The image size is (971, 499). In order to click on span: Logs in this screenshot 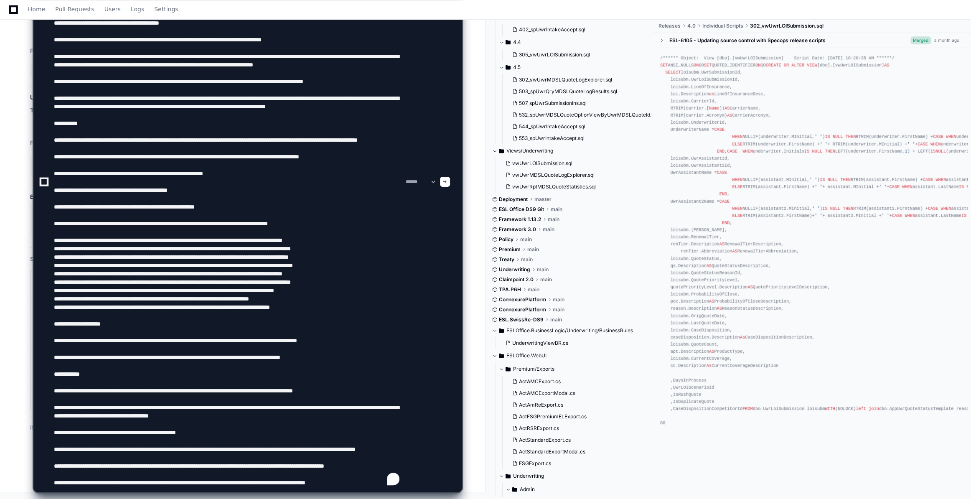, I will do `click(137, 9)`.